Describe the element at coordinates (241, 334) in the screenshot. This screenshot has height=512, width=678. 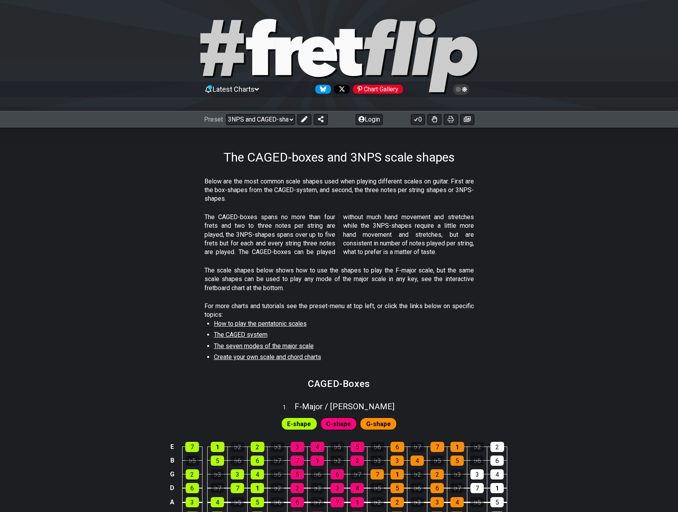
I see `span: The CAGED system` at that location.